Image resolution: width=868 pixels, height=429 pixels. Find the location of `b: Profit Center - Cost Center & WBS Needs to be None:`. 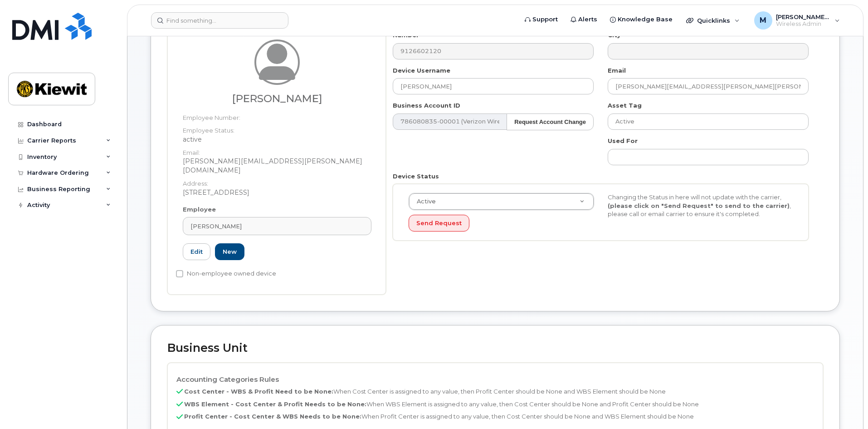

b: Profit Center - Cost Center & WBS Needs to be None: is located at coordinates (272, 416).